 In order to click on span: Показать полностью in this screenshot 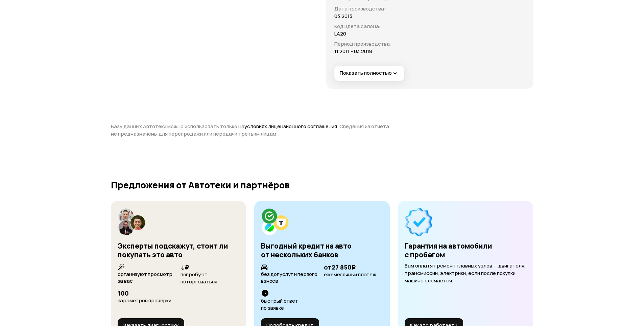, I will do `click(370, 73)`.